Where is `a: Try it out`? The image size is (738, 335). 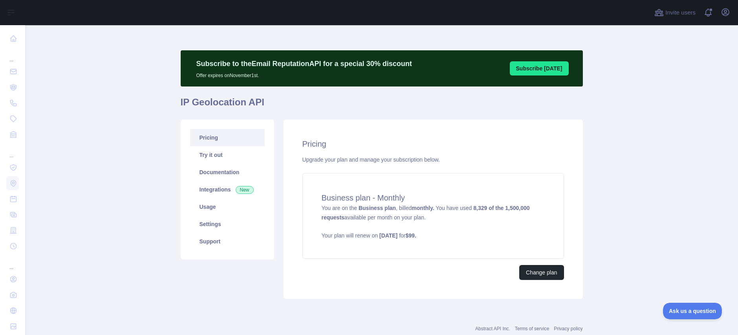
a: Try it out is located at coordinates (228, 155).